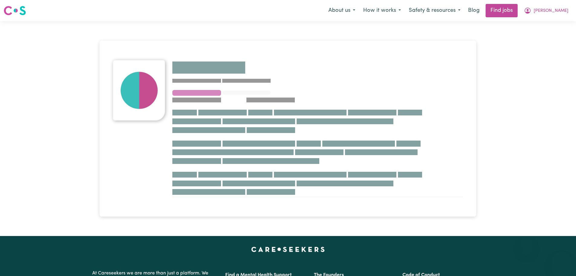 The image size is (576, 276). What do you see at coordinates (435, 11) in the screenshot?
I see `button: Safety & resources` at bounding box center [435, 11].